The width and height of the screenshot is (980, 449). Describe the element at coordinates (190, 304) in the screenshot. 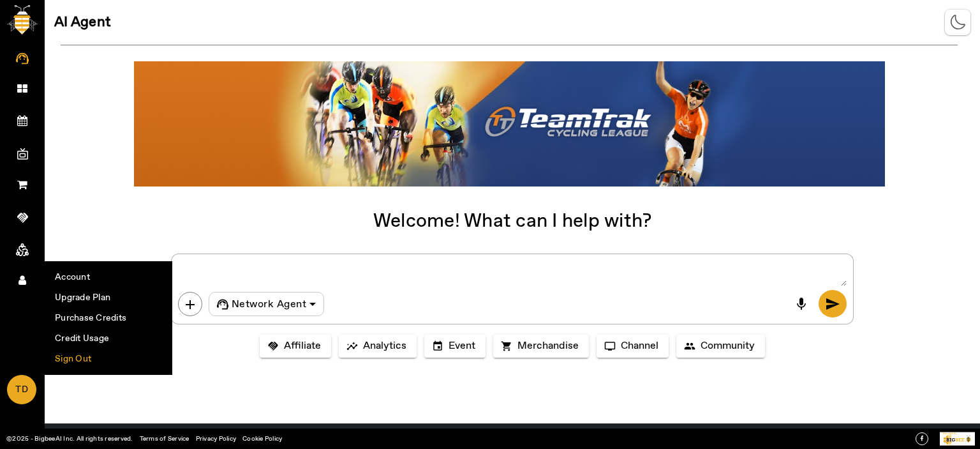

I see `button: add` at that location.